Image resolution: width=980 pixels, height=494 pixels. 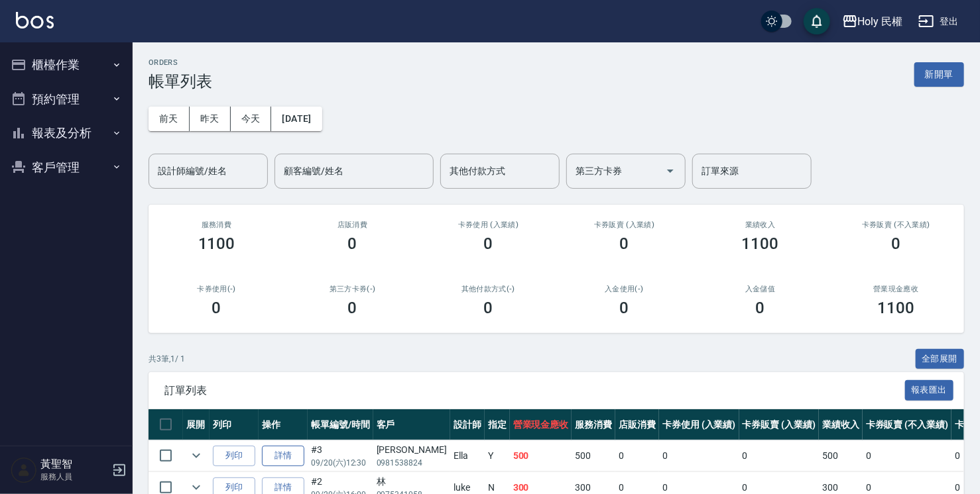 What do you see at coordinates (896, 289) in the screenshot?
I see `h2: 營業現金應收` at bounding box center [896, 289].